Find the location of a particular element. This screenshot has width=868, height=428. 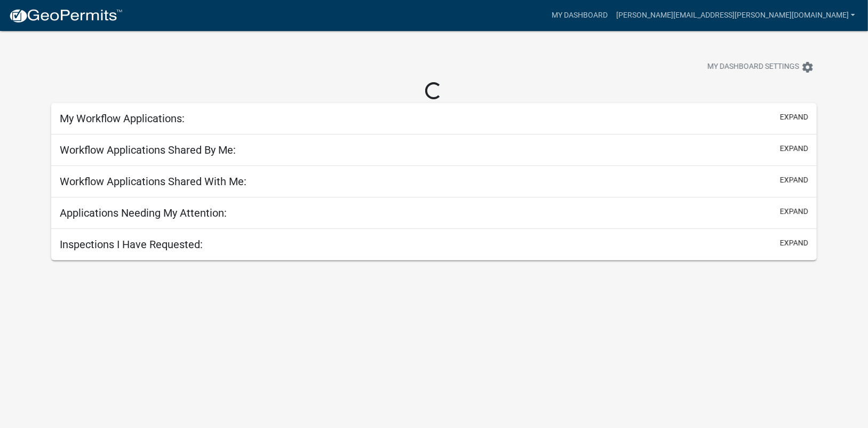

i: settings is located at coordinates (808, 67).